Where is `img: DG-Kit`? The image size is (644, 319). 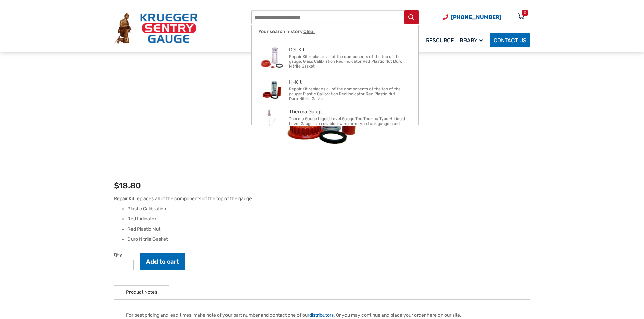
img: DG-Kit is located at coordinates (272, 58).